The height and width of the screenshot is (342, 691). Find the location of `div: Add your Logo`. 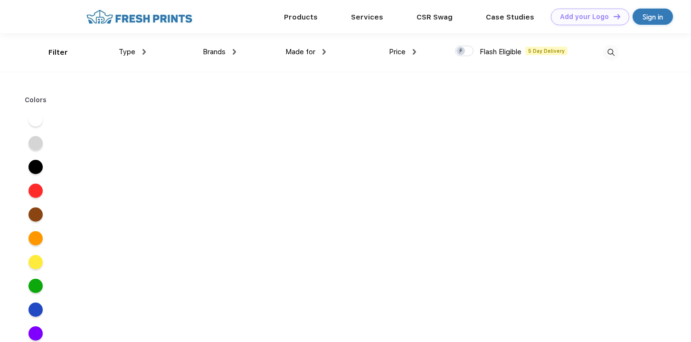

div: Add your Logo is located at coordinates (584, 17).